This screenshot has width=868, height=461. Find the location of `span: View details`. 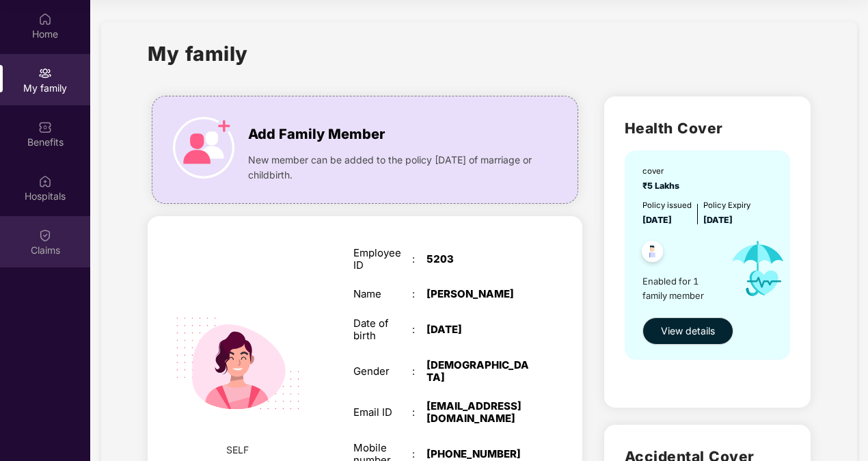

span: View details is located at coordinates (688, 331).